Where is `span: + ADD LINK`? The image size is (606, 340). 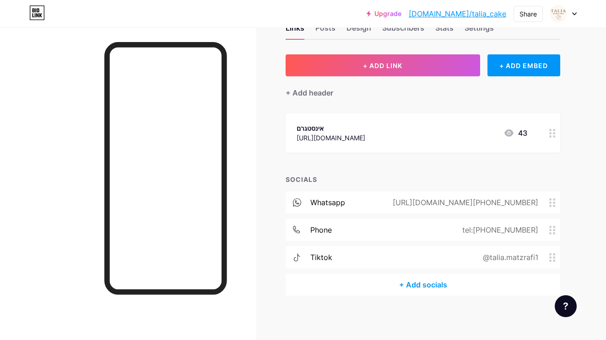 span: + ADD LINK is located at coordinates (383, 65).